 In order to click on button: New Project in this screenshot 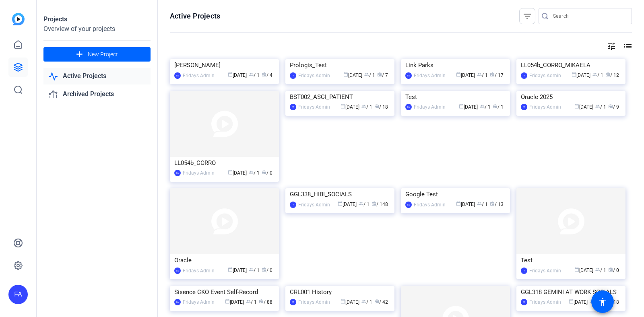, I will do `click(97, 54)`.